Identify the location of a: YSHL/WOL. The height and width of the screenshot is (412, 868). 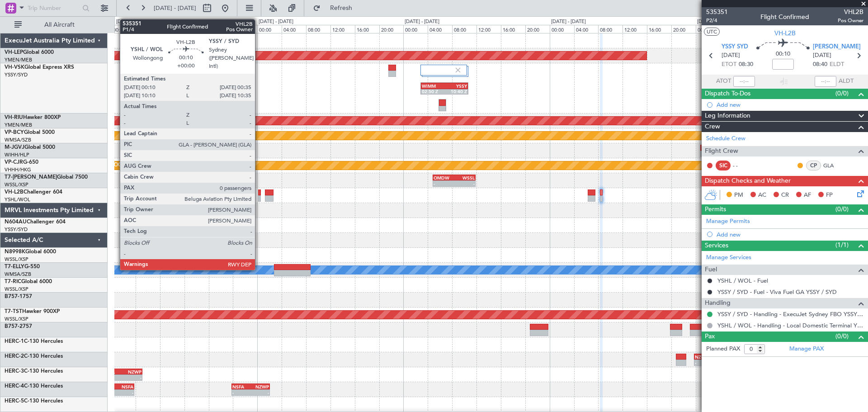
(17, 200).